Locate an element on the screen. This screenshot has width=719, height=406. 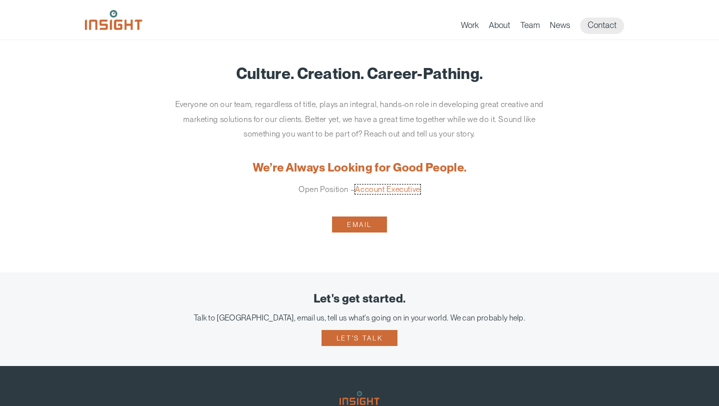
h1: Culture. Creation. Career-Pathing. is located at coordinates (360, 73).